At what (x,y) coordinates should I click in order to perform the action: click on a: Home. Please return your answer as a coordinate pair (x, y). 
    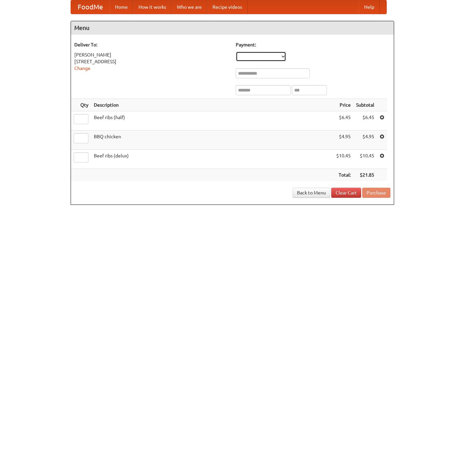
    Looking at the image, I should click on (121, 7).